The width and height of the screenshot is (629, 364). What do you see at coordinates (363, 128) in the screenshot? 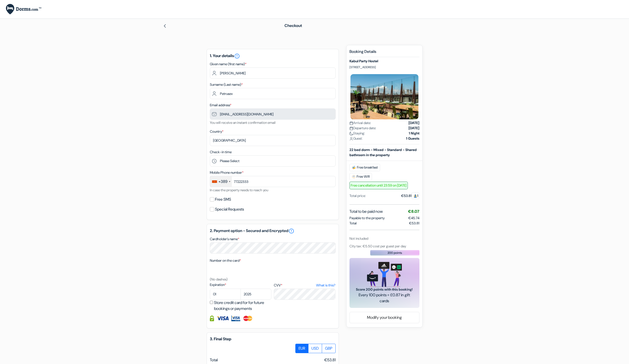
I see `span: Departure date:` at bounding box center [363, 128].